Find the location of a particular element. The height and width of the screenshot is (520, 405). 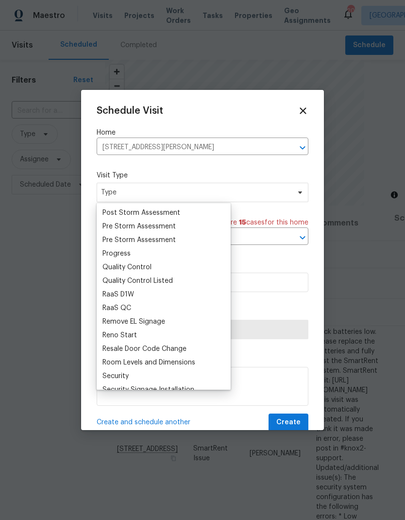

div: Security Signage Installation is located at coordinates (148, 390).